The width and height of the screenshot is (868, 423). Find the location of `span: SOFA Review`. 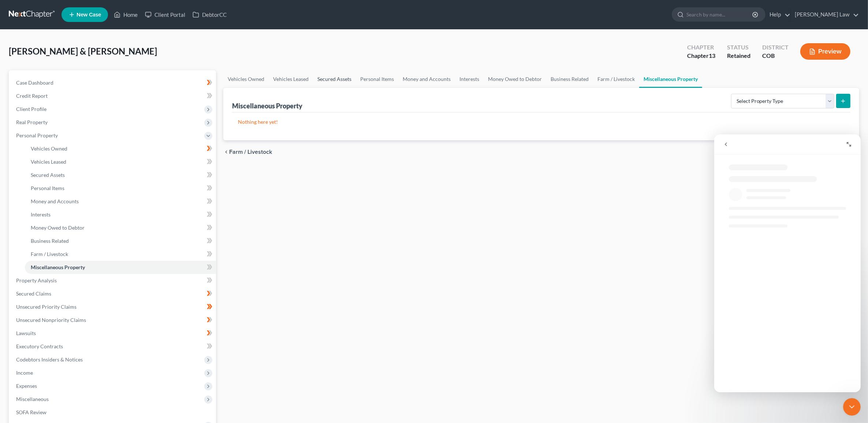

span: SOFA Review is located at coordinates (31, 412).